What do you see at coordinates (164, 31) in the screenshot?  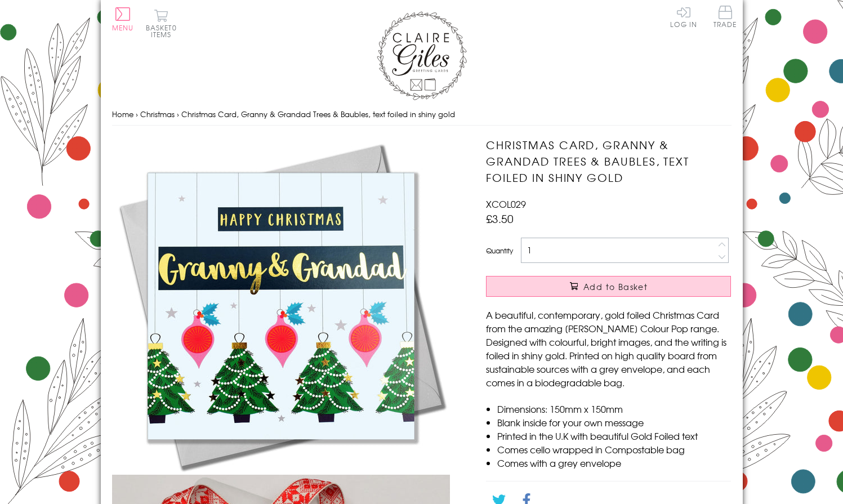 I see `span: 0 items` at bounding box center [164, 31].